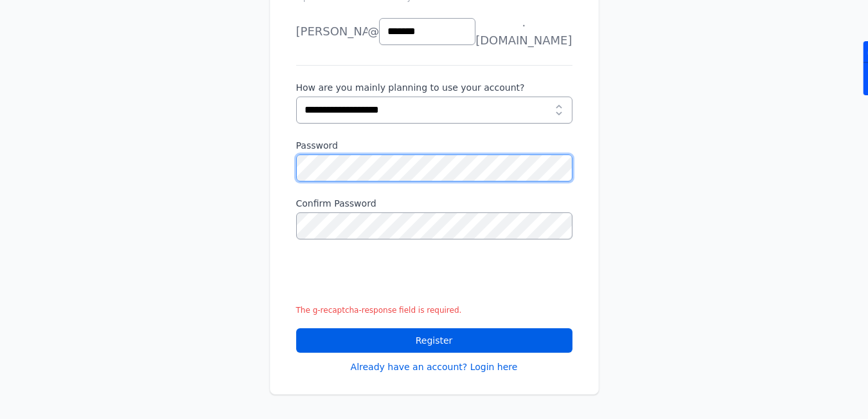  What do you see at coordinates (434, 366) in the screenshot?
I see `a: Already have an account? Login here` at bounding box center [434, 366].